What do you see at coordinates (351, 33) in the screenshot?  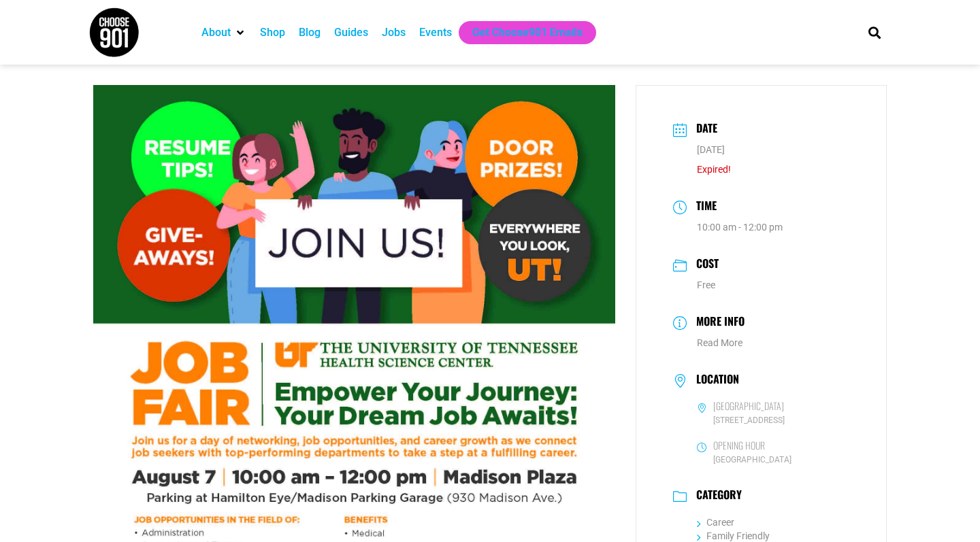 I see `a: Guides` at bounding box center [351, 33].